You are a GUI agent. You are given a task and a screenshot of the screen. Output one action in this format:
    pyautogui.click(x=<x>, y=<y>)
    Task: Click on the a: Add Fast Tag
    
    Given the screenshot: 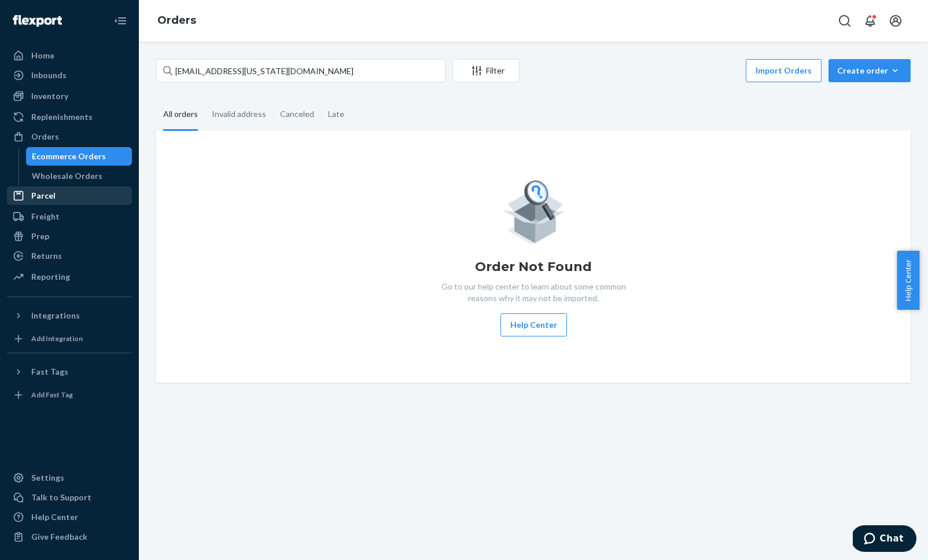 What is the action you would take?
    pyautogui.click(x=69, y=394)
    